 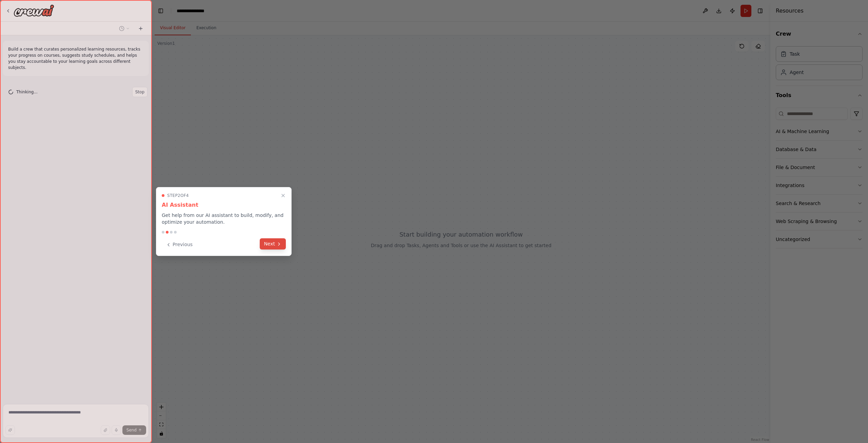 What do you see at coordinates (224, 205) in the screenshot?
I see `h3: AI Assistant` at bounding box center [224, 205].